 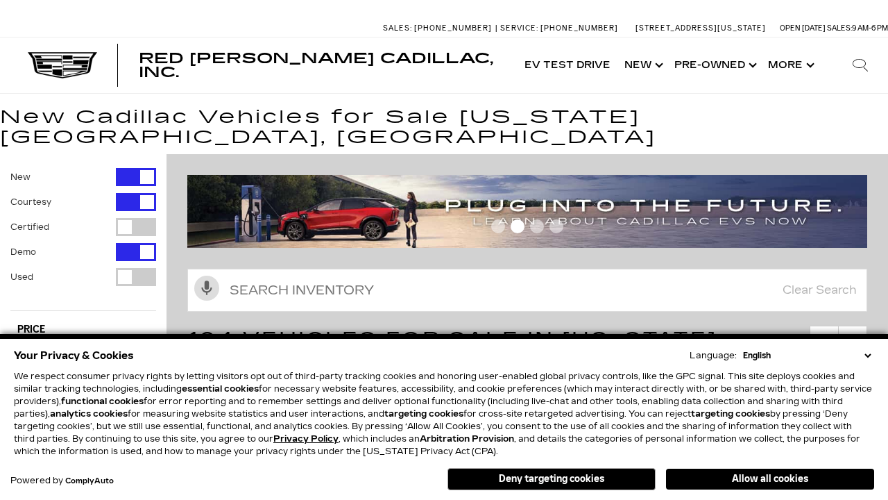 I want to click on select: Language Select, so click(x=807, y=355).